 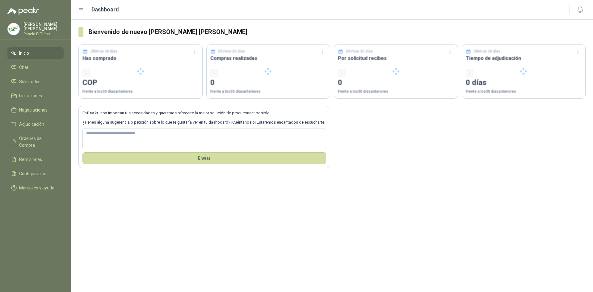 I want to click on a: Licitaciones, so click(x=36, y=96).